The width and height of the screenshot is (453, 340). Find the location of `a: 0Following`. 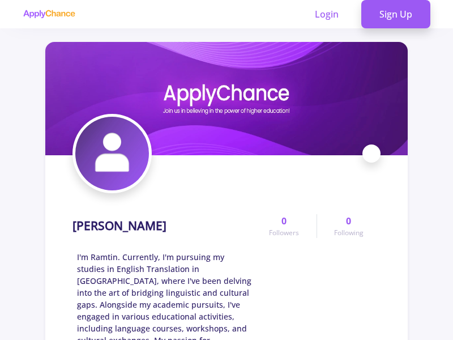

a: 0Following is located at coordinates (348, 226).